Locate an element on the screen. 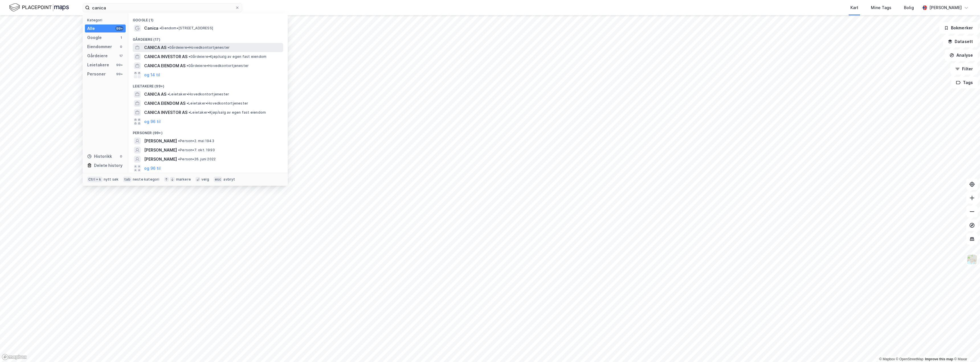 The image size is (980, 362). div: Bolig is located at coordinates (908, 8).